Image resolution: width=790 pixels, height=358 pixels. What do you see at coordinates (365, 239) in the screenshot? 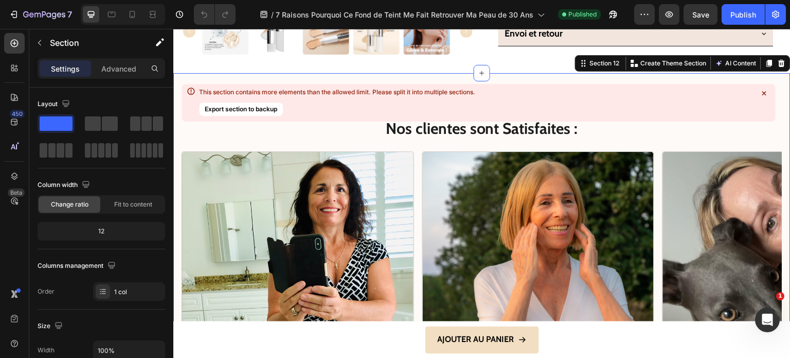
I see `img: gempages_550178584933696295-446ee03c-9552-4af1-be0f-c1c64ed1ff89.png` at bounding box center [365, 239].